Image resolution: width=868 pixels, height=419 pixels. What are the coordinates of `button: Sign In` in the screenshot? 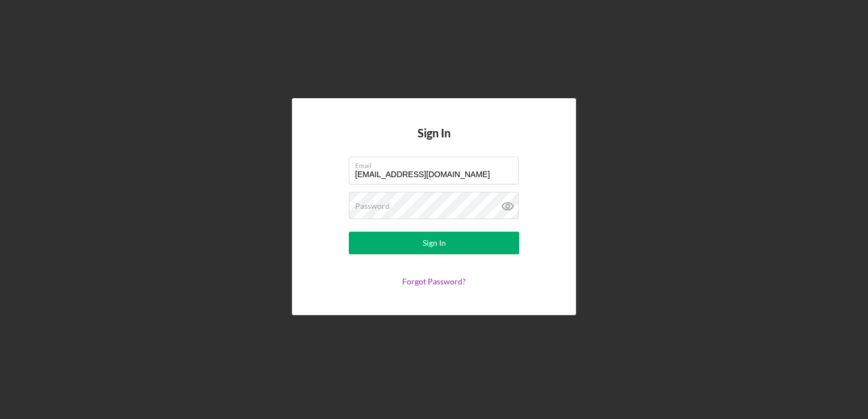 It's located at (434, 243).